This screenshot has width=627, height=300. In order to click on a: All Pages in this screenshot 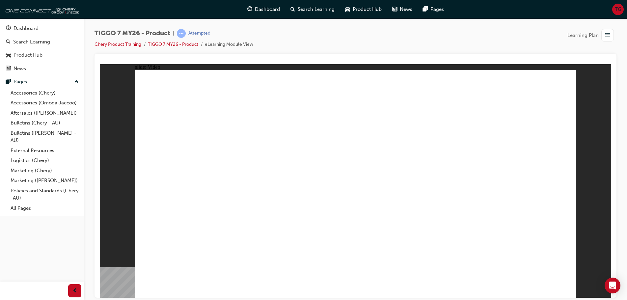, I will do `click(44, 208)`.